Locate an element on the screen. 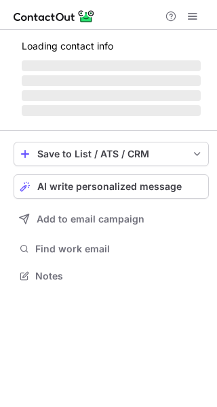 The image size is (217, 407). button: AI write personalized message is located at coordinates (111, 187).